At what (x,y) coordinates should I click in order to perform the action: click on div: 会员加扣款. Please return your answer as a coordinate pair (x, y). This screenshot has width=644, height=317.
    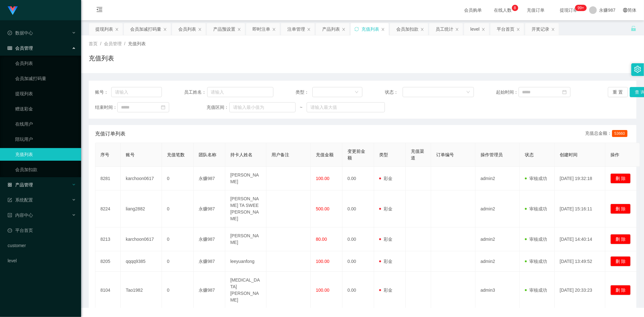
    Looking at the image, I should click on (407, 29).